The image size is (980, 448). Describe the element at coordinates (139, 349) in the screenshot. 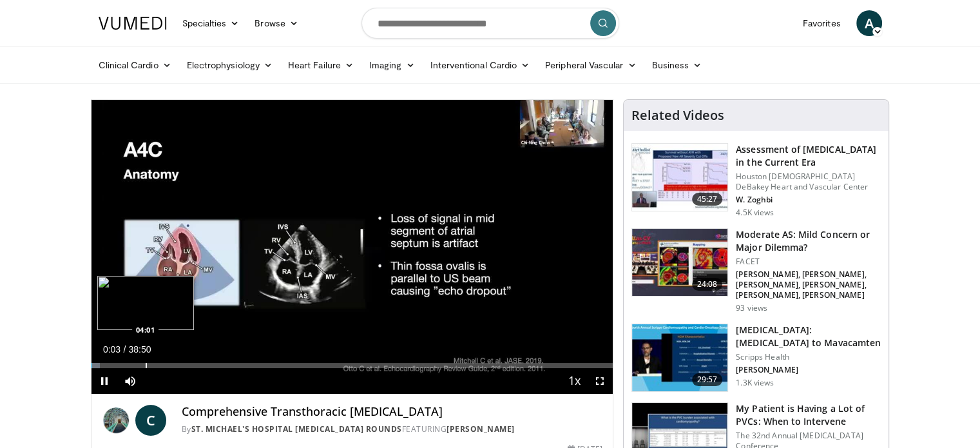

I see `span: 38:50` at that location.